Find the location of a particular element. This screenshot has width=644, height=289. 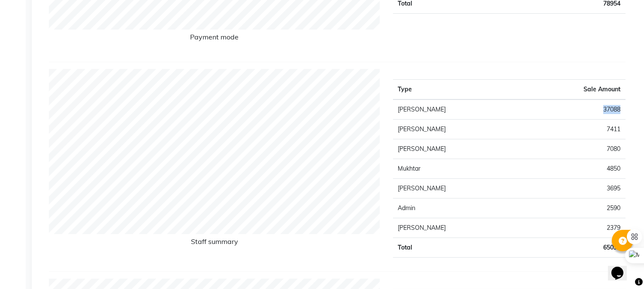

a: Back to Top is located at coordinates (30, 15).